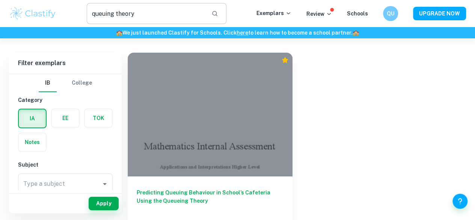 This screenshot has height=220, width=475. What do you see at coordinates (65, 63) in the screenshot?
I see `h6: Filter exemplars` at bounding box center [65, 63].